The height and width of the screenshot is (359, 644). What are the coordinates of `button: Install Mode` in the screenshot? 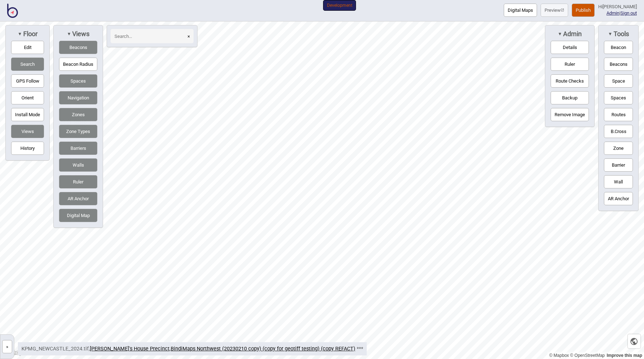 It's located at (28, 114).